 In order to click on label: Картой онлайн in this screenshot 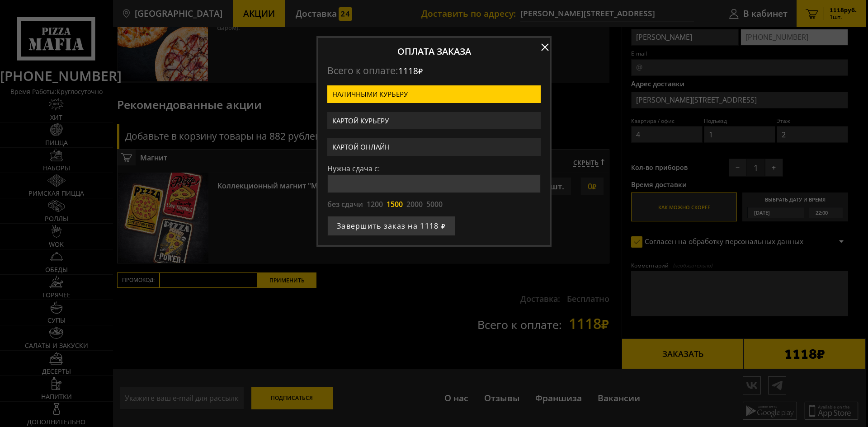, I will do `click(434, 147)`.